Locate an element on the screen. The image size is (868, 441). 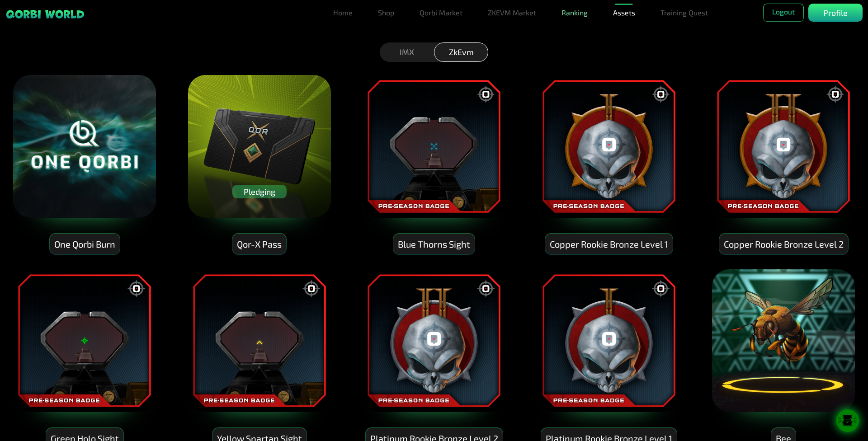
img: Platinum Rookie Bronze Level 2 is located at coordinates (434, 341).